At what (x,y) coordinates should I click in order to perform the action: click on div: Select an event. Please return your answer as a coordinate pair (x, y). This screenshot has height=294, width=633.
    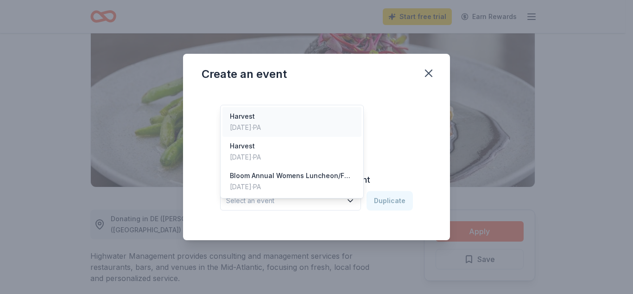
    Looking at the image, I should click on (292, 151).